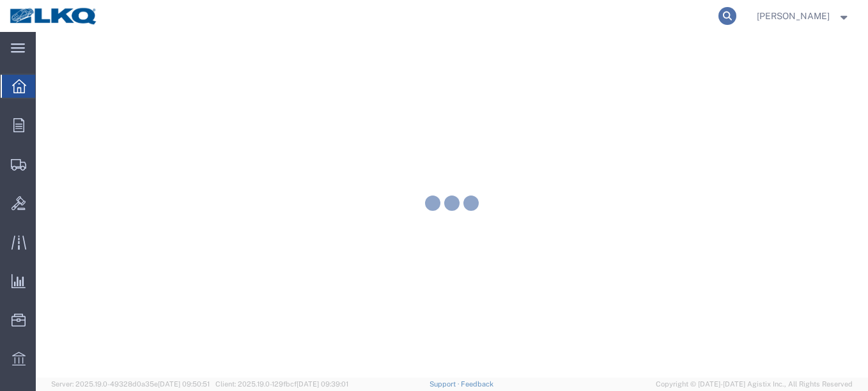  I want to click on span: Charan Munikrishnappa, so click(793, 16).